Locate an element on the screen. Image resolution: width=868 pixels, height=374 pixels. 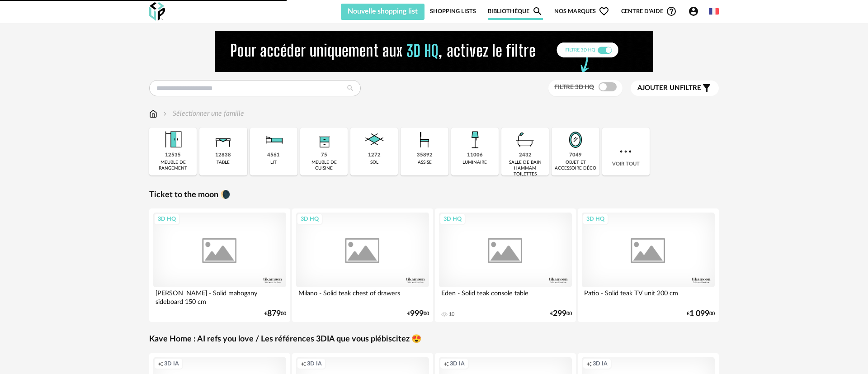
div: 12535 is located at coordinates (172, 155).